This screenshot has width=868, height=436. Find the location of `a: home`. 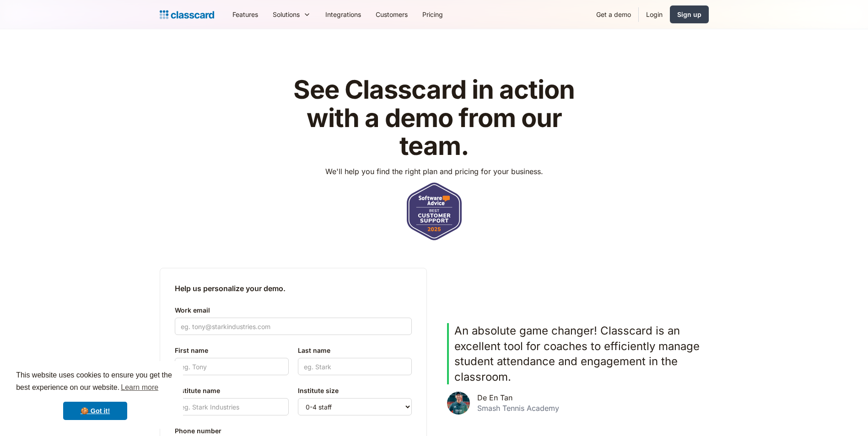

a: home is located at coordinates (186, 15).